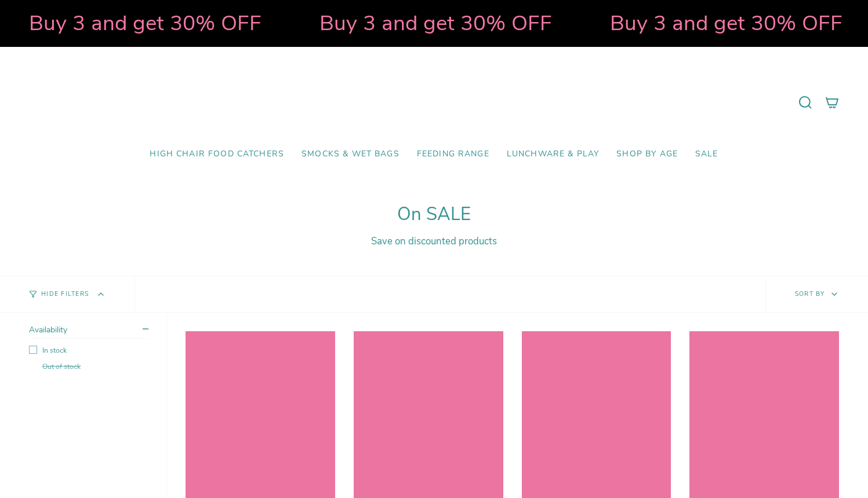  Describe the element at coordinates (553, 155) in the screenshot. I see `a: Lunchware & Play` at that location.